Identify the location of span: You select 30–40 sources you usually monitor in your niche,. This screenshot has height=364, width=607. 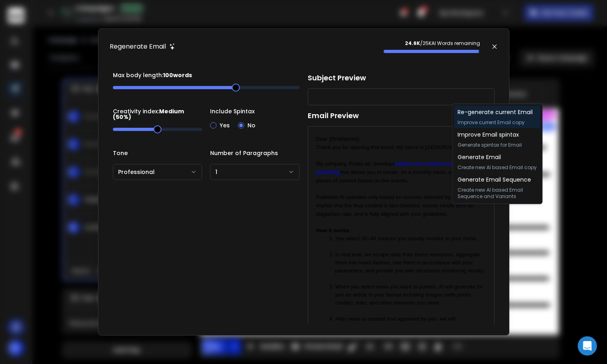
(407, 238).